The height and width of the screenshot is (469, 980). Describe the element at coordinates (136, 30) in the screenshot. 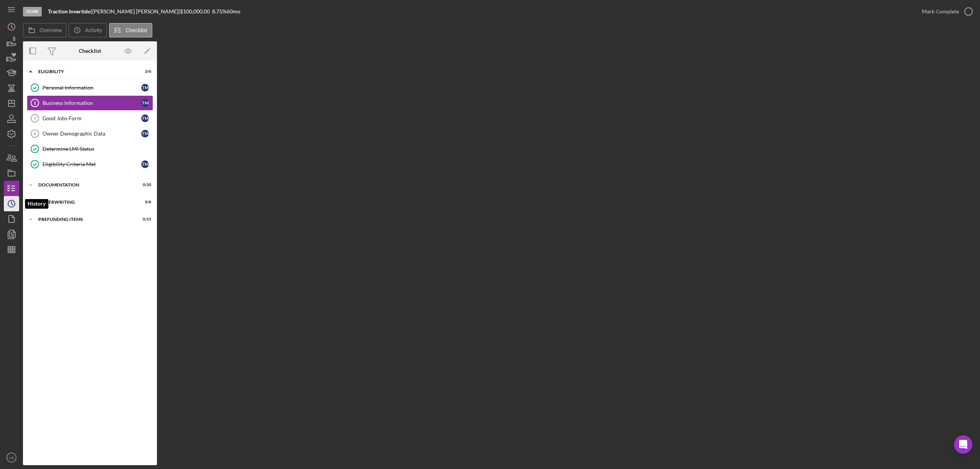

I see `label: Checklist` at that location.